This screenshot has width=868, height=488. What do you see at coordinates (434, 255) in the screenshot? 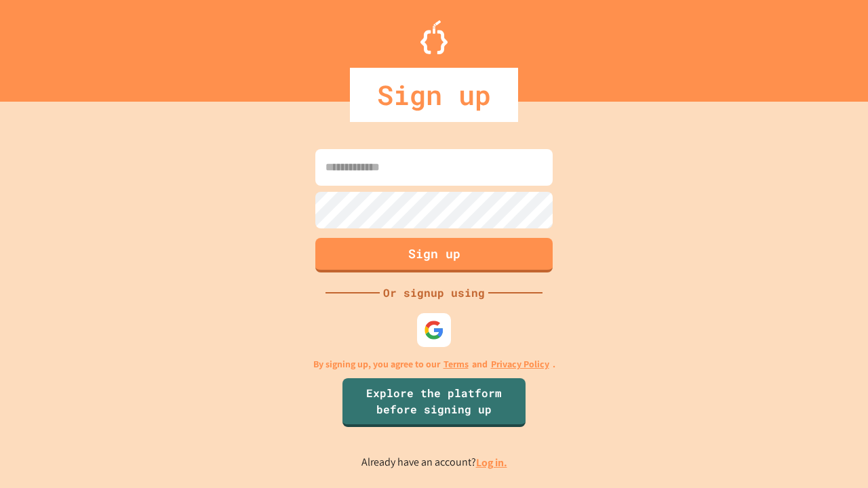
I see `button: Sign up` at bounding box center [434, 255].